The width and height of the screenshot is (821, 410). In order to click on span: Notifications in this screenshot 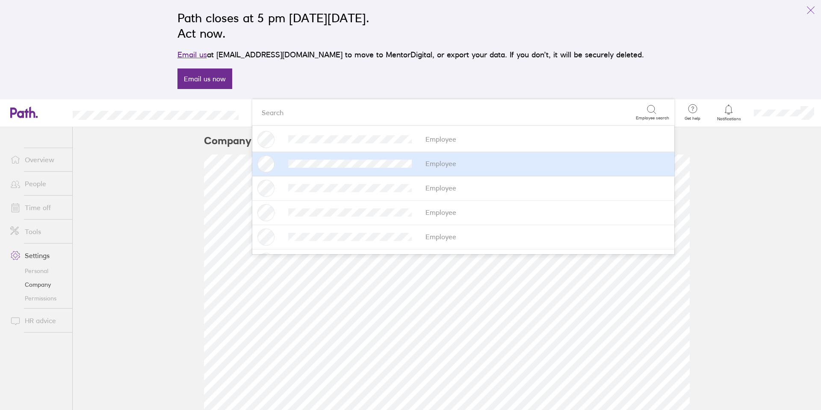, I will do `click(729, 119)`.